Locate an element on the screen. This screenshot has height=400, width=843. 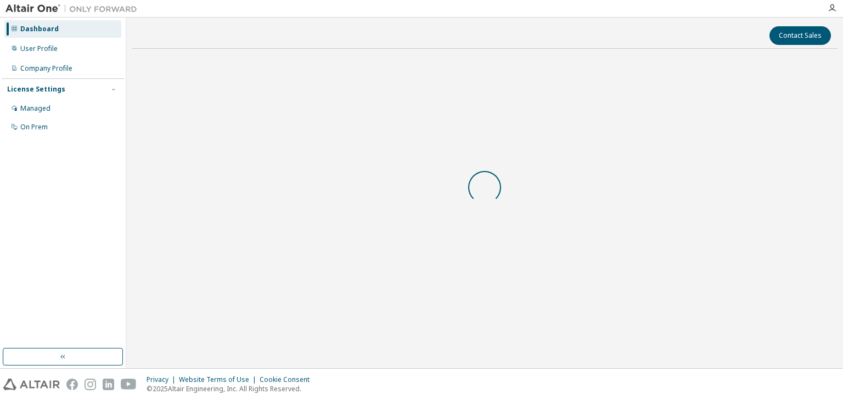
div: Dashboard is located at coordinates (40, 29).